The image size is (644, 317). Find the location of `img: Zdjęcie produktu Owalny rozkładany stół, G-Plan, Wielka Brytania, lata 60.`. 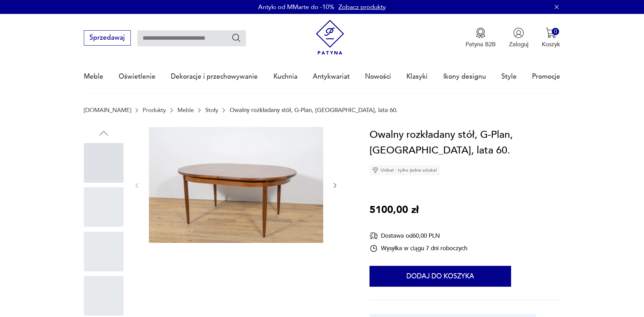

img: Zdjęcie produktu Owalny rozkładany stół, G-Plan, Wielka Brytania, lata 60. is located at coordinates (236, 185).